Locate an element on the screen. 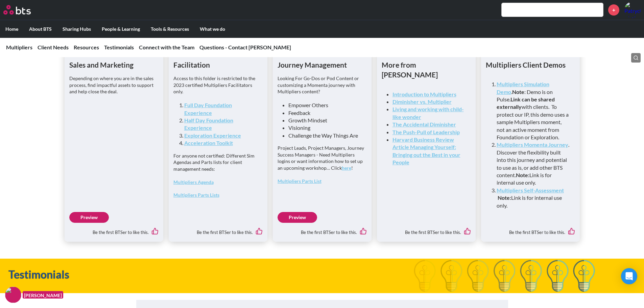 The width and height of the screenshot is (644, 308). img: BTS Logo is located at coordinates (17, 10).